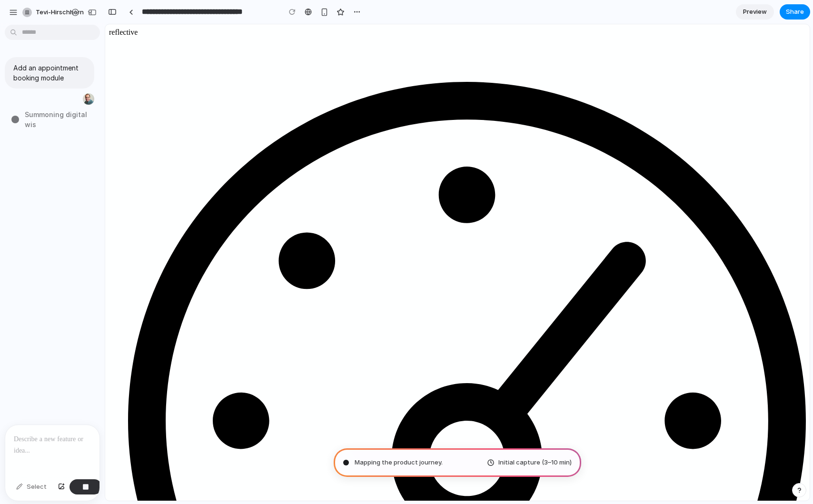  What do you see at coordinates (754, 12) in the screenshot?
I see `a: Preview` at bounding box center [754, 12].